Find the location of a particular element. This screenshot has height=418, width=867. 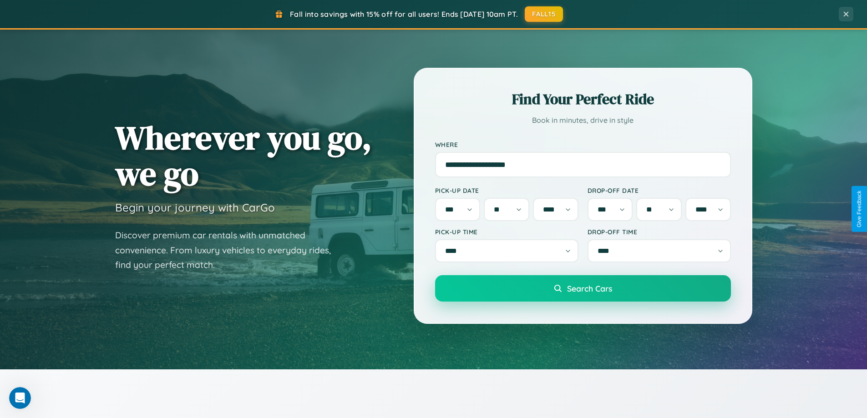

label: Where is located at coordinates (583, 144).